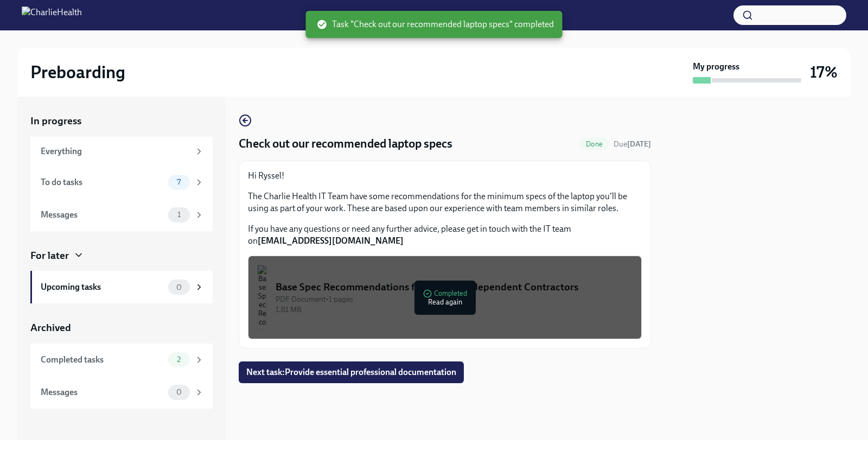 The height and width of the screenshot is (451, 868). Describe the element at coordinates (115, 151) in the screenshot. I see `div: Everything` at that location.